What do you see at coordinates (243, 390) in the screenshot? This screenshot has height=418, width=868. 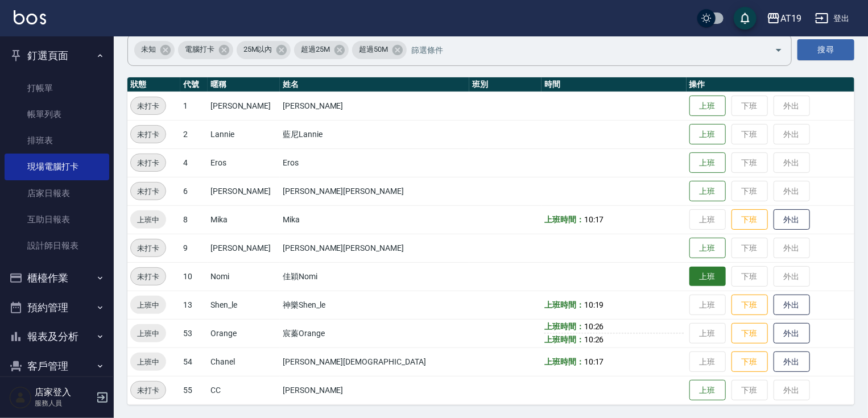 I see `td: CC` at bounding box center [243, 390].